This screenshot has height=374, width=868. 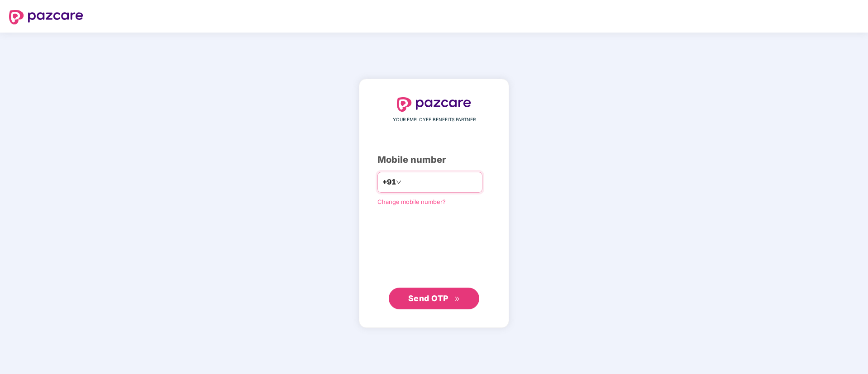 I want to click on span: down, so click(x=399, y=182).